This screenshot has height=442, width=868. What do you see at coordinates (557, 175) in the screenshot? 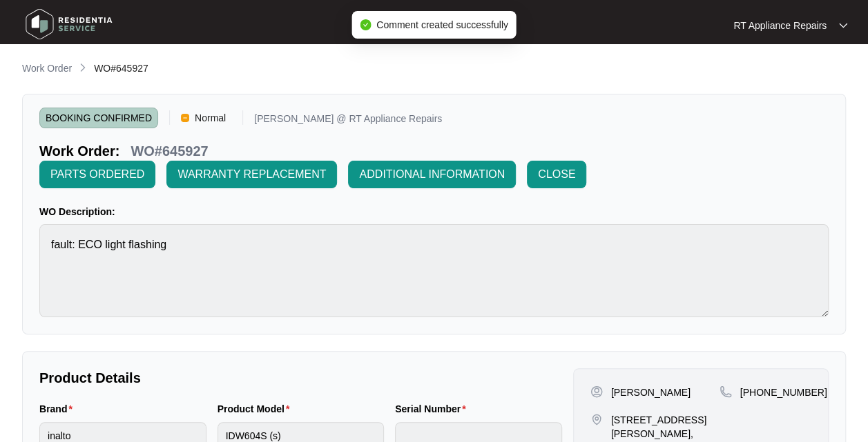
I see `span: CLOSE` at bounding box center [557, 175].